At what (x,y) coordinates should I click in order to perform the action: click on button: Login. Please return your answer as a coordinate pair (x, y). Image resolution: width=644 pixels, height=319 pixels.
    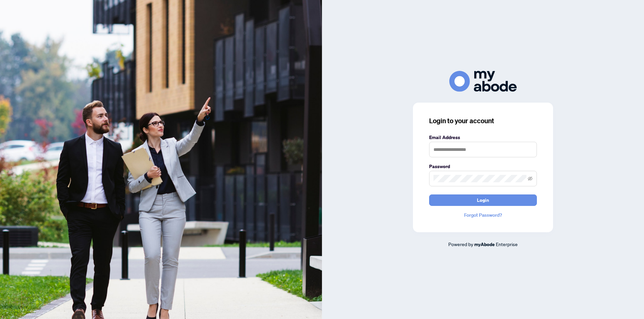
    Looking at the image, I should click on (483, 200).